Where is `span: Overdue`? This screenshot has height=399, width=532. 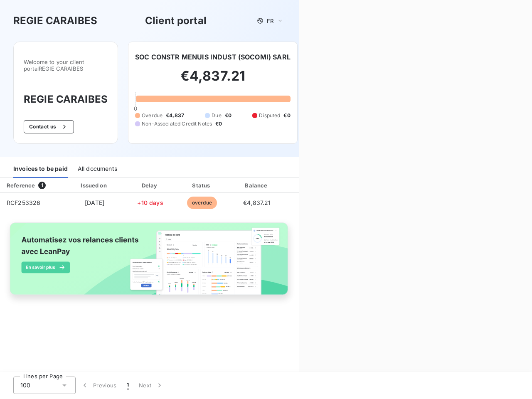 span: Overdue is located at coordinates (152, 116).